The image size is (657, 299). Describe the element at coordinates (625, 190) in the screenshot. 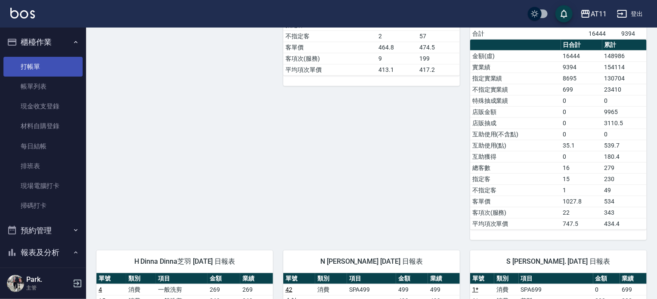

I see `td: 49` at that location.